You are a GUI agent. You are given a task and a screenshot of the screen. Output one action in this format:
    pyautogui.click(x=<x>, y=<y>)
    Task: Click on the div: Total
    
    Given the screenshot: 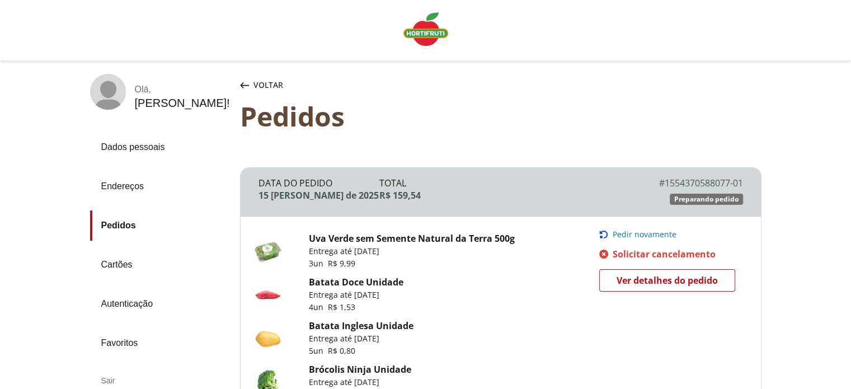 What is the action you would take?
    pyautogui.click(x=500, y=183)
    